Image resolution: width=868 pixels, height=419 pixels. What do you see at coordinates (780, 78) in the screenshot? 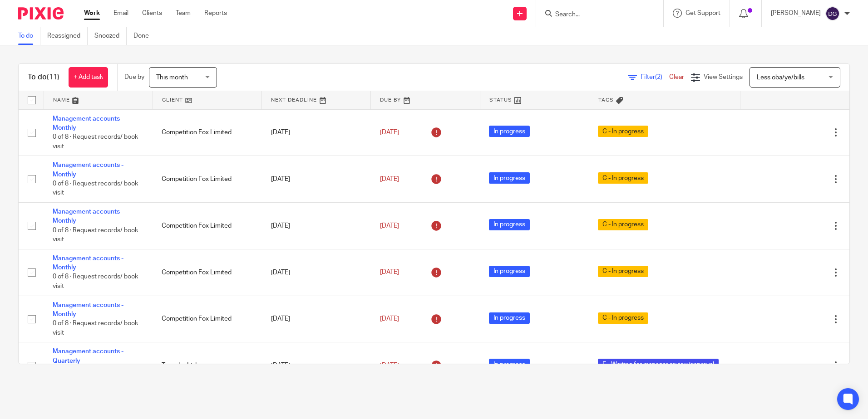
I see `span: Less oba/ye/bills` at bounding box center [780, 78].